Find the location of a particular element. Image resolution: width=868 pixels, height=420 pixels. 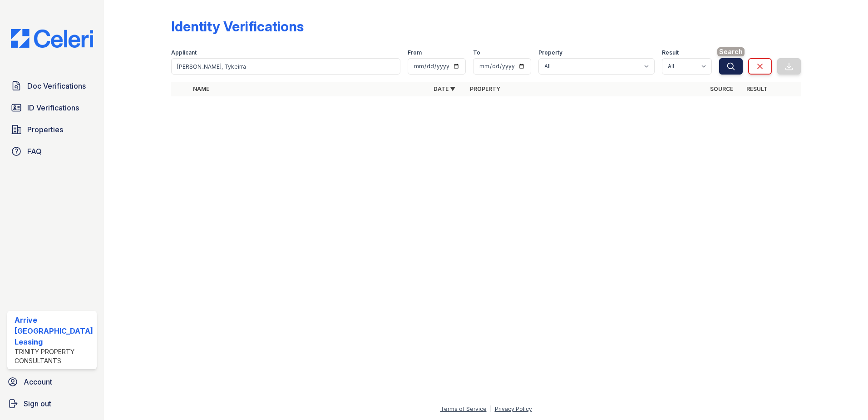

a: Source is located at coordinates (721, 89).